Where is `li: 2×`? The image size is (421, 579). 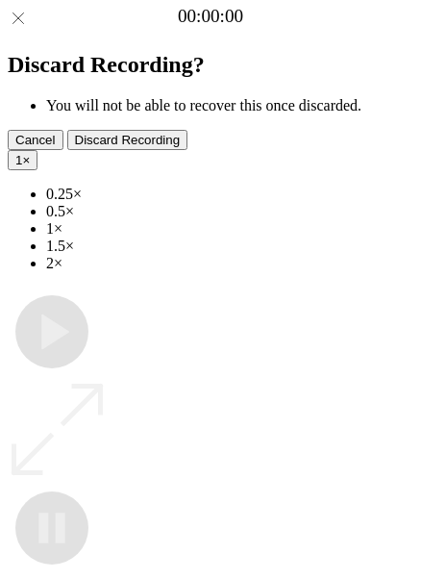
li: 2× is located at coordinates (230, 264).